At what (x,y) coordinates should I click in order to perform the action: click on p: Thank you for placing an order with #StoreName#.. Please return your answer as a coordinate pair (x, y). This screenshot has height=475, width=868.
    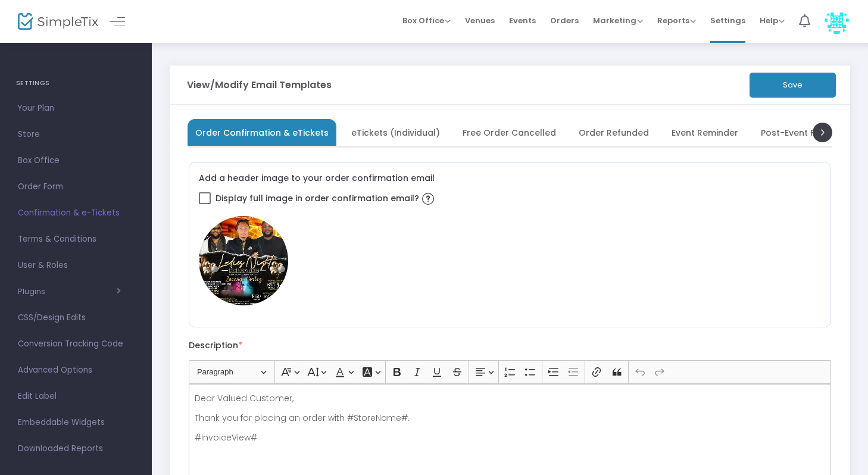
    Looking at the image, I should click on (510, 417).